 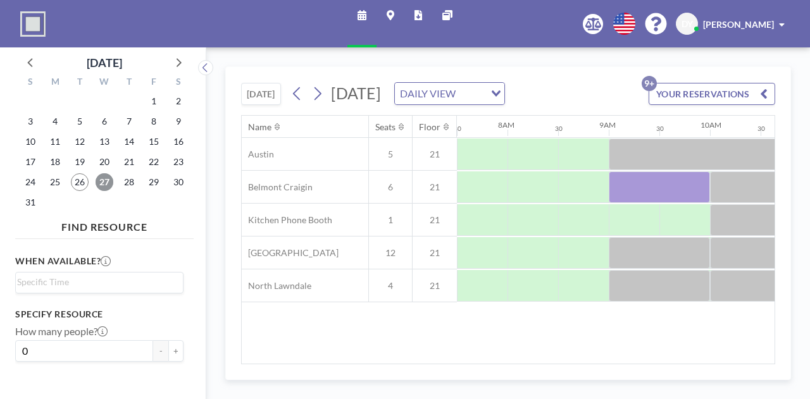 What do you see at coordinates (391, 253) in the screenshot?
I see `span: 12` at bounding box center [391, 253].